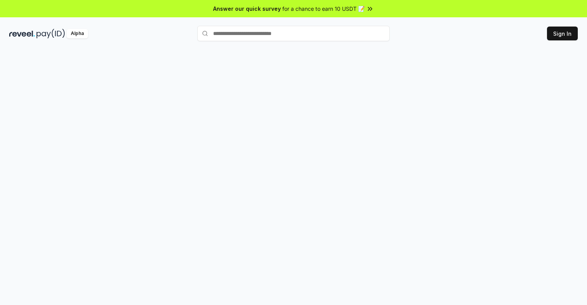 This screenshot has height=305, width=587. What do you see at coordinates (22, 33) in the screenshot?
I see `img: reveel_dark` at bounding box center [22, 33].